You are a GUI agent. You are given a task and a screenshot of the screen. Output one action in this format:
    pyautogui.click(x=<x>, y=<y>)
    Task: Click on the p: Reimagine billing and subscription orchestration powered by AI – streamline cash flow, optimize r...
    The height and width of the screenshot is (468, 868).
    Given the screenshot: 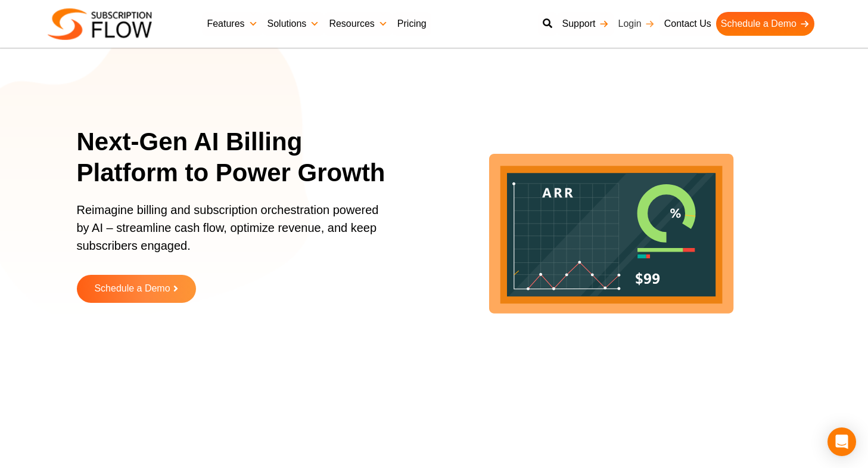 What is the action you would take?
    pyautogui.click(x=232, y=234)
    